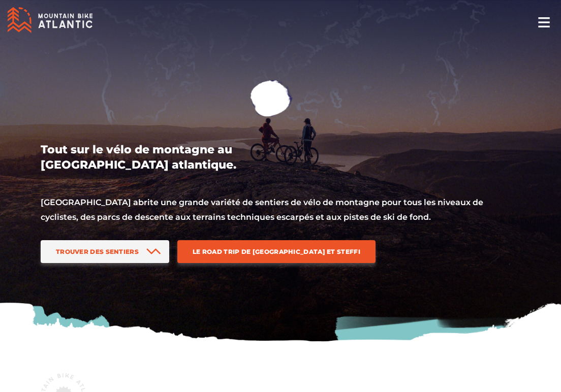 The image size is (561, 392). I want to click on a: Trouver des sentiers, so click(105, 252).